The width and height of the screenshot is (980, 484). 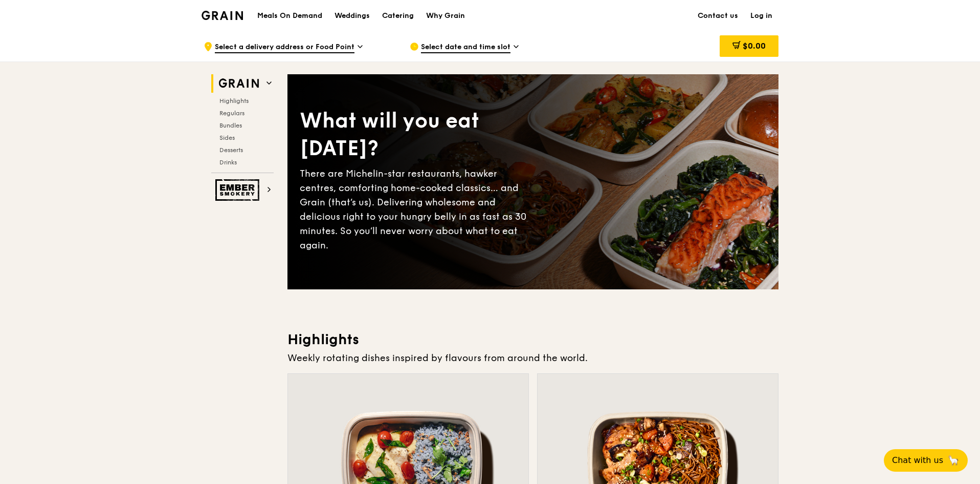 What do you see at coordinates (445, 16) in the screenshot?
I see `a: Why Grain` at bounding box center [445, 16].